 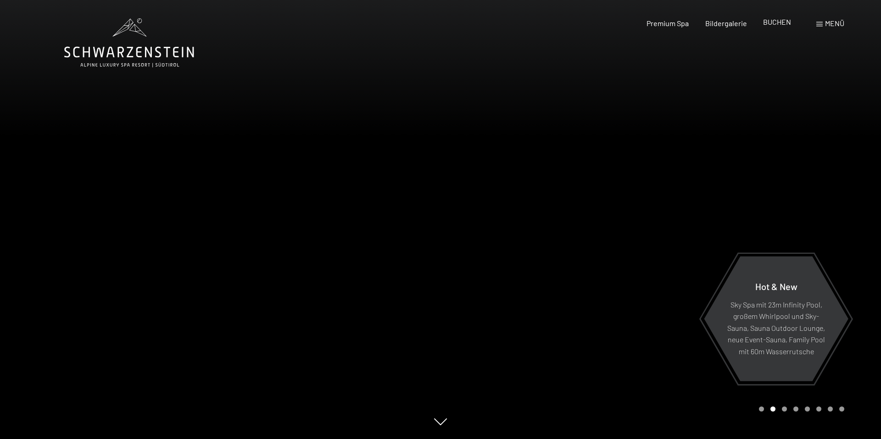 I want to click on div: Carousel Page 7, so click(x=830, y=409).